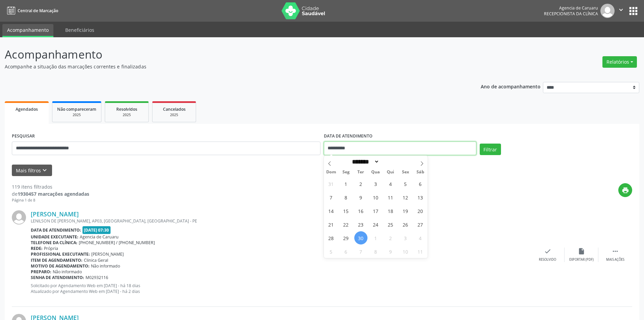  Describe the element at coordinates (420, 251) in the screenshot. I see `span: Outubro 11, 2025` at that location.